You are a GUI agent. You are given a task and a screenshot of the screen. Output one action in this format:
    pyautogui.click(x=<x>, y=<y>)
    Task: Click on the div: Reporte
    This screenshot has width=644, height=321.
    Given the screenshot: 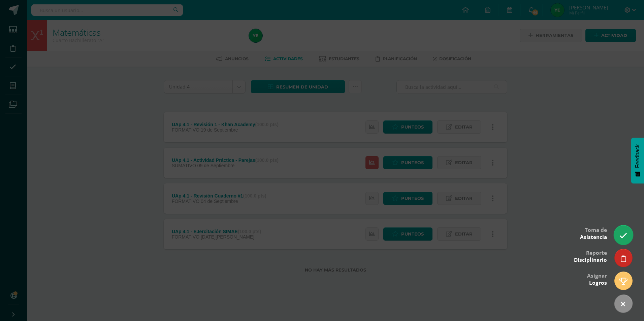 What is the action you would take?
    pyautogui.click(x=591, y=256)
    